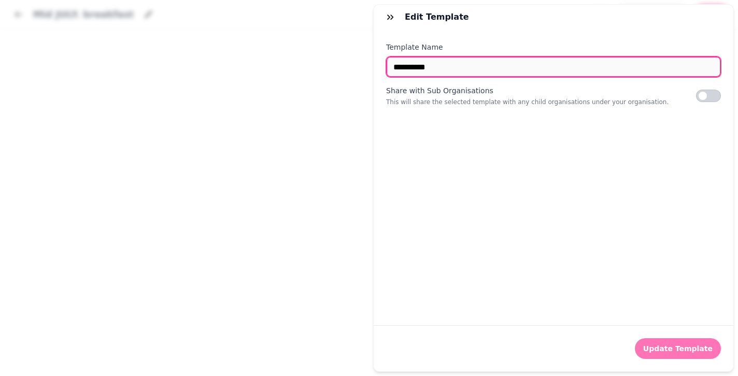 Image resolution: width=738 pixels, height=376 pixels. Describe the element at coordinates (678, 349) in the screenshot. I see `span: Update Template` at that location.